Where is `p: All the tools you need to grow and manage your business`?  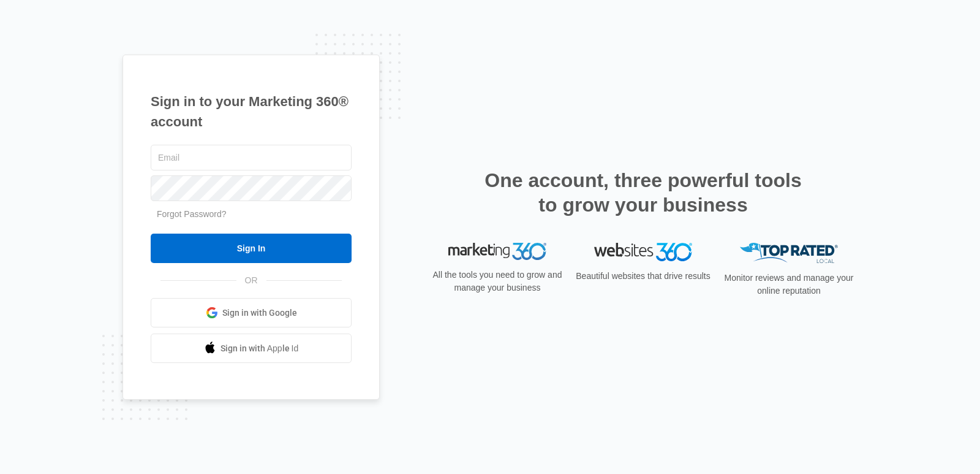
p: All the tools you need to grow and manage your business is located at coordinates (497, 282).